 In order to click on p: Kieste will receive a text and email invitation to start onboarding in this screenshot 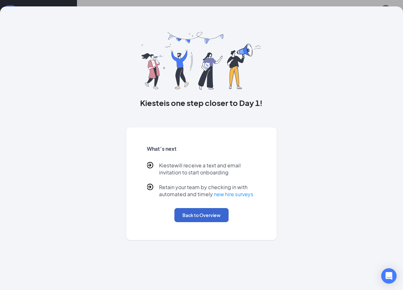, I will do `click(207, 169)`.